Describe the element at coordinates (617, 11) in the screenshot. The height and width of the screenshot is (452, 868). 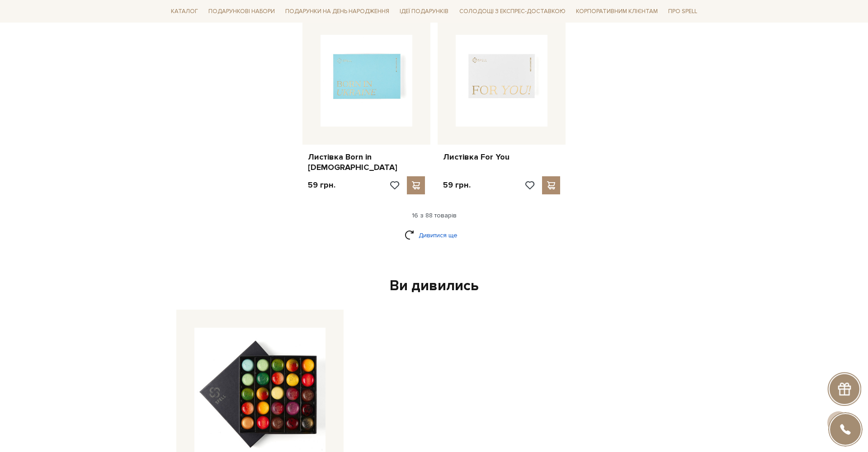
I see `a: Корпоративним клієнтам` at that location.